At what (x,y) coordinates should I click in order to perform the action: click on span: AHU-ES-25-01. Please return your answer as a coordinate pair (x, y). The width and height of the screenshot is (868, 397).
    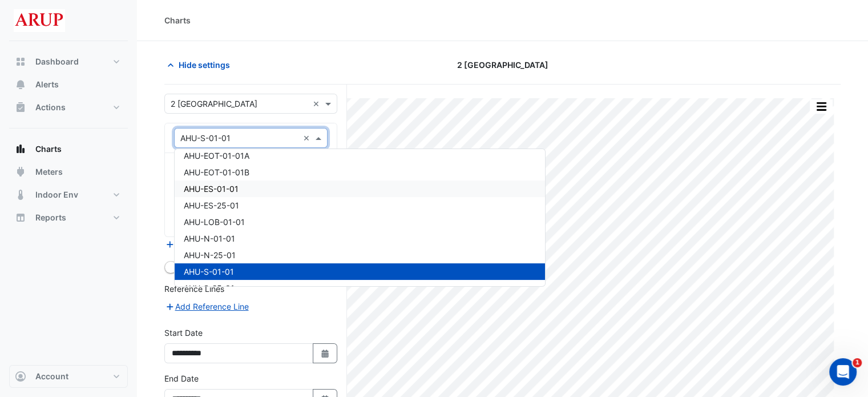
    Looking at the image, I should click on (211, 205).